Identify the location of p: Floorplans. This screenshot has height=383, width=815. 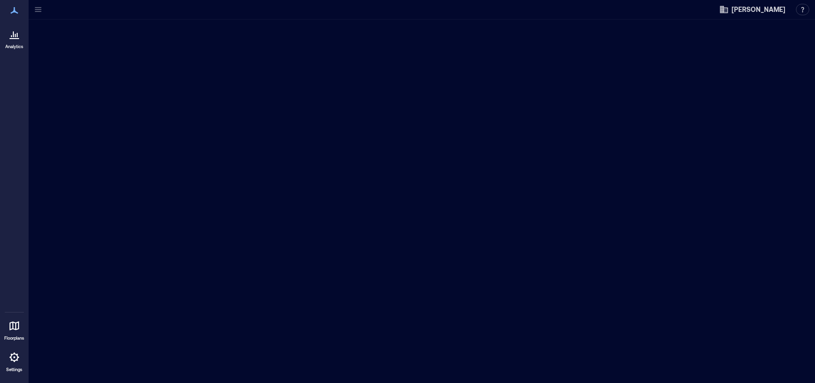
(14, 338).